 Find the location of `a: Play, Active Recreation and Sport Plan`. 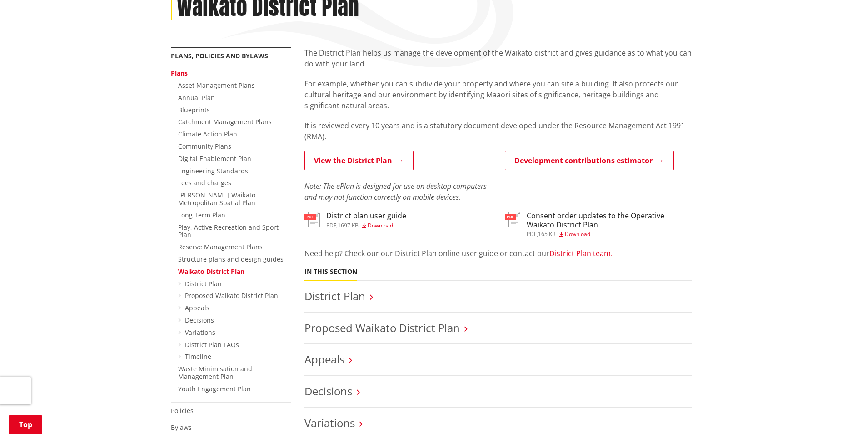

a: Play, Active Recreation and Sport Plan is located at coordinates (228, 231).